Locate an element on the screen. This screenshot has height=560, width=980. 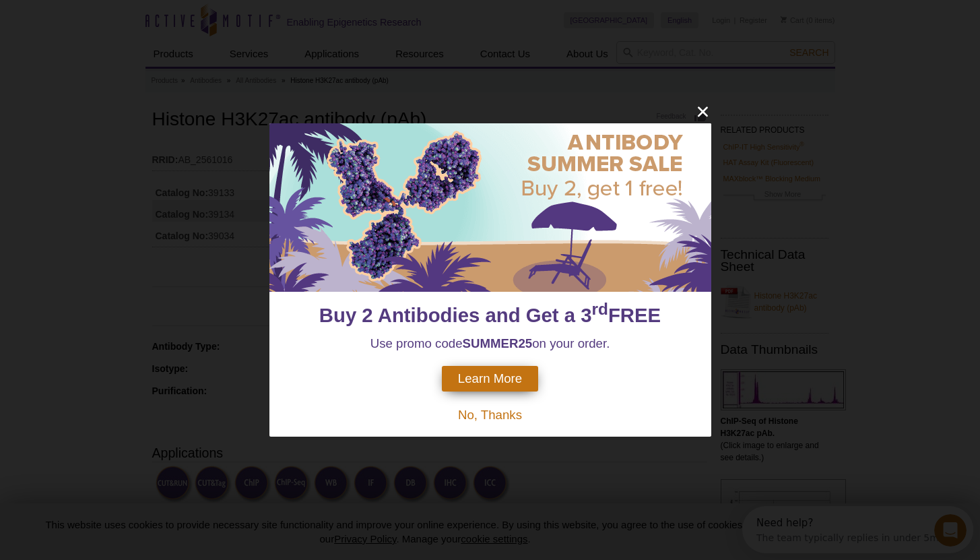
span: Learn More is located at coordinates (490, 378).